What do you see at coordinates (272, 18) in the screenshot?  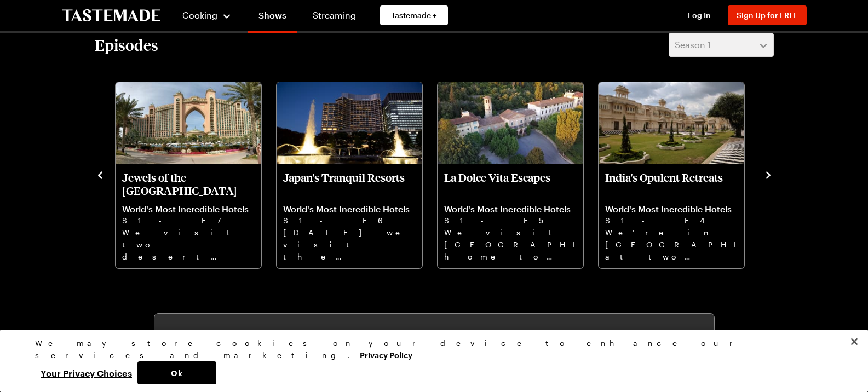 I see `a: Shows` at bounding box center [272, 18].